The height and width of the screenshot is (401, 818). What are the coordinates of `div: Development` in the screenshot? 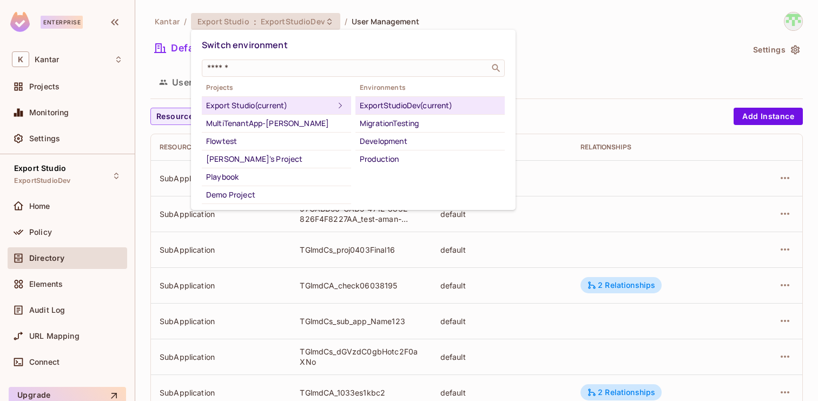 It's located at (430, 141).